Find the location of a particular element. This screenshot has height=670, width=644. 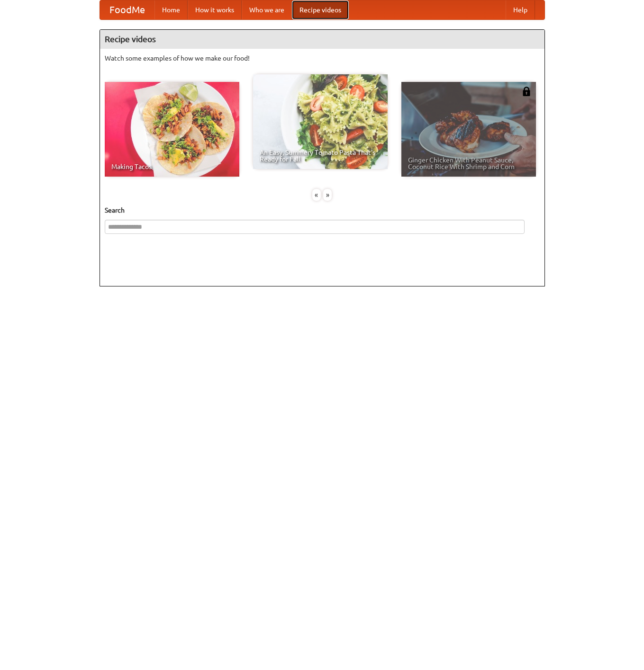

a: Help is located at coordinates (520, 10).